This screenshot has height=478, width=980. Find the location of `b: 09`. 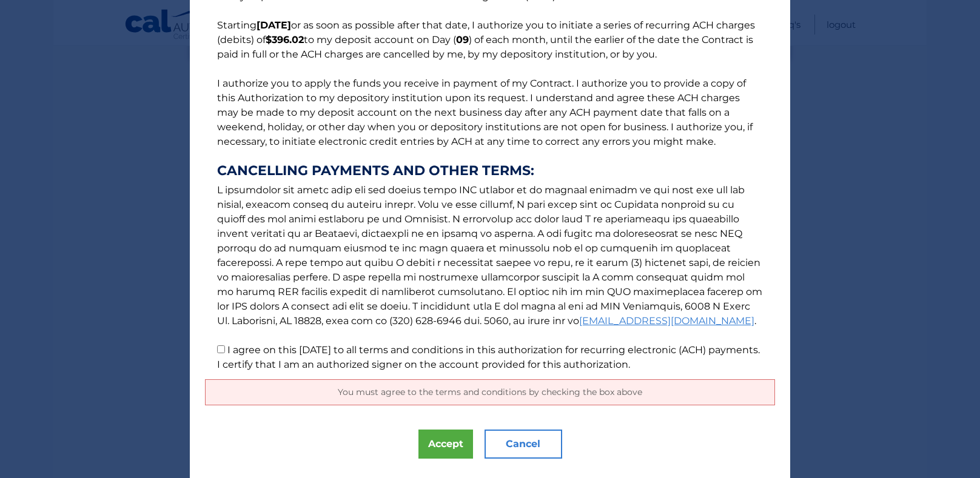

b: 09 is located at coordinates (462, 39).